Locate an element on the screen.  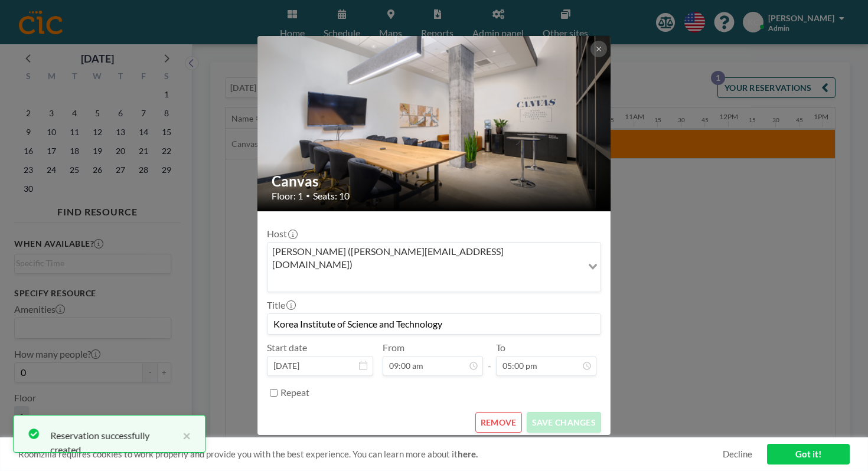
label: Title is located at coordinates (281, 305).